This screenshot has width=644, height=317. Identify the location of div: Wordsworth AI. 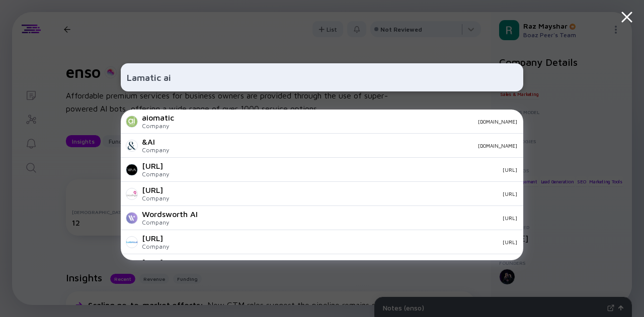
(169, 214).